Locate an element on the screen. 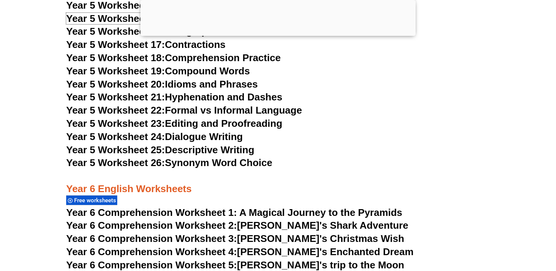 The height and width of the screenshot is (271, 556). a: Year 5 Worksheet 22:Formal vs Informal Language is located at coordinates (184, 110).